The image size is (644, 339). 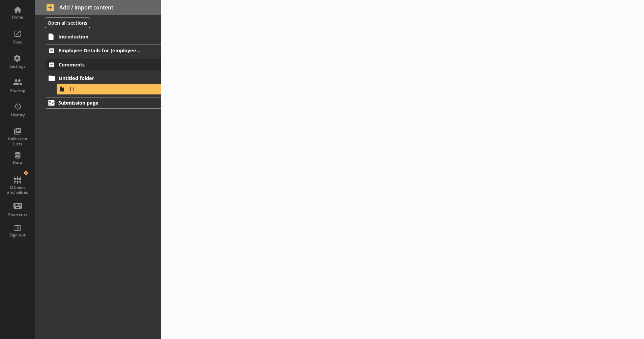 What do you see at coordinates (98, 50) in the screenshot?
I see `li: Employee Details for [employee_name]` at bounding box center [98, 50].